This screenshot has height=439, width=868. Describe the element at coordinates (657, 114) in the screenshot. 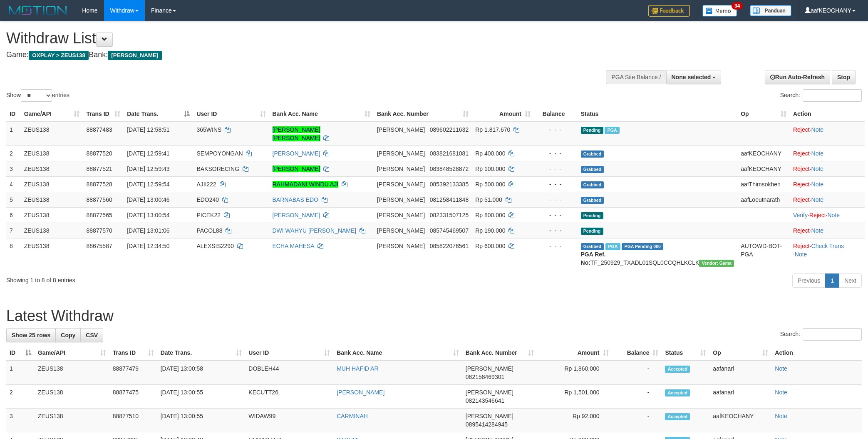

I see `th: Status` at that location.